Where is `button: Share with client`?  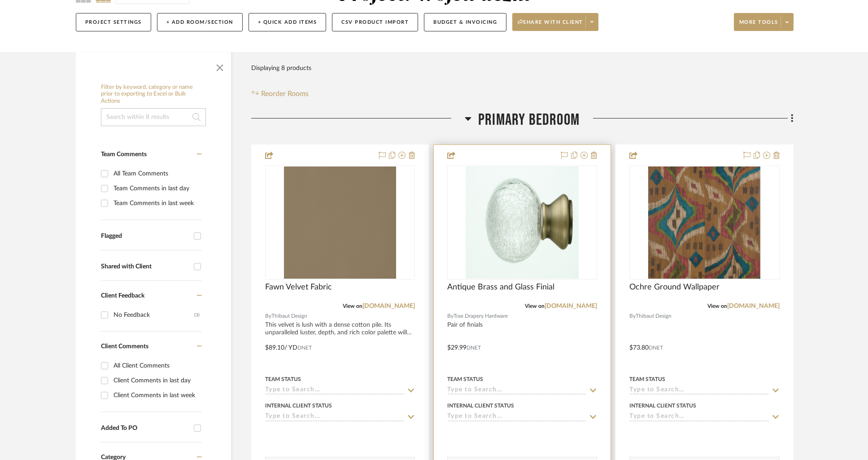 button: Share with client is located at coordinates (555, 22).